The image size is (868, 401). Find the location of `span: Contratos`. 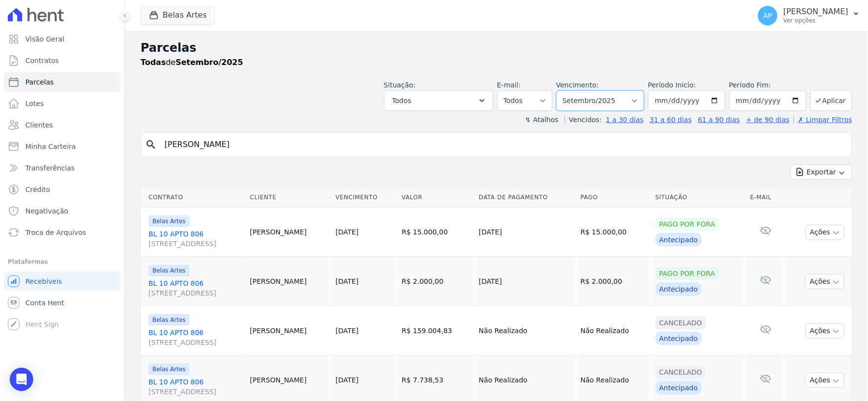

span: Contratos is located at coordinates (42, 61).